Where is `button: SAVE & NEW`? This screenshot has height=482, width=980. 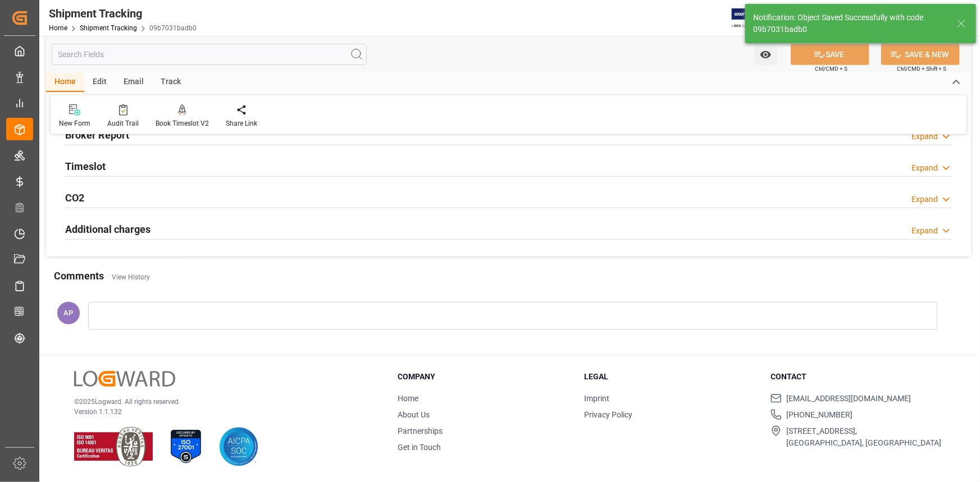
button: SAVE & NEW is located at coordinates (921, 54).